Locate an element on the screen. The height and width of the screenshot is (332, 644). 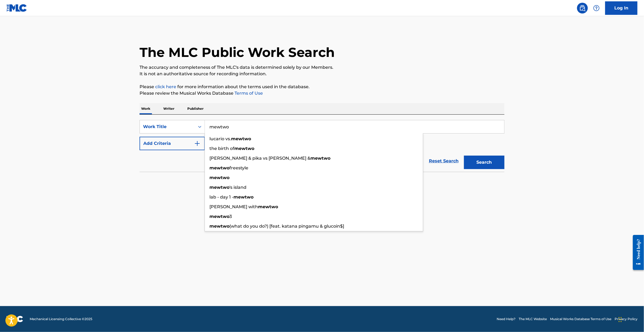
span: freestyle is located at coordinates (239, 168).